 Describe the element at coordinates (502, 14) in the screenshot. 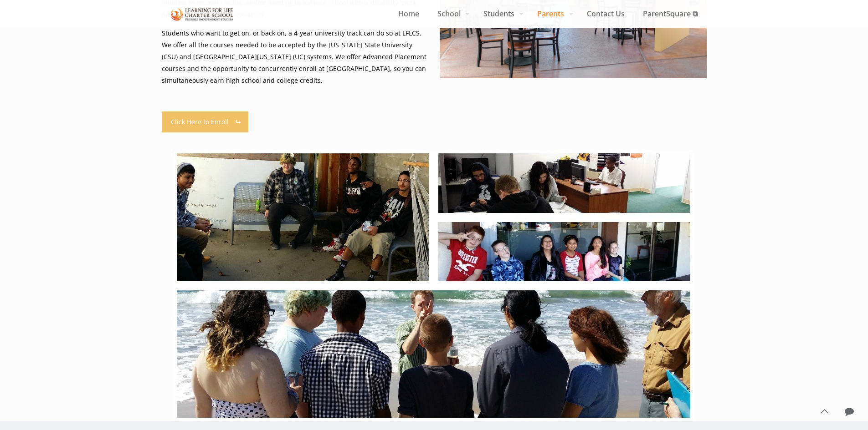

I see `span: Students` at that location.